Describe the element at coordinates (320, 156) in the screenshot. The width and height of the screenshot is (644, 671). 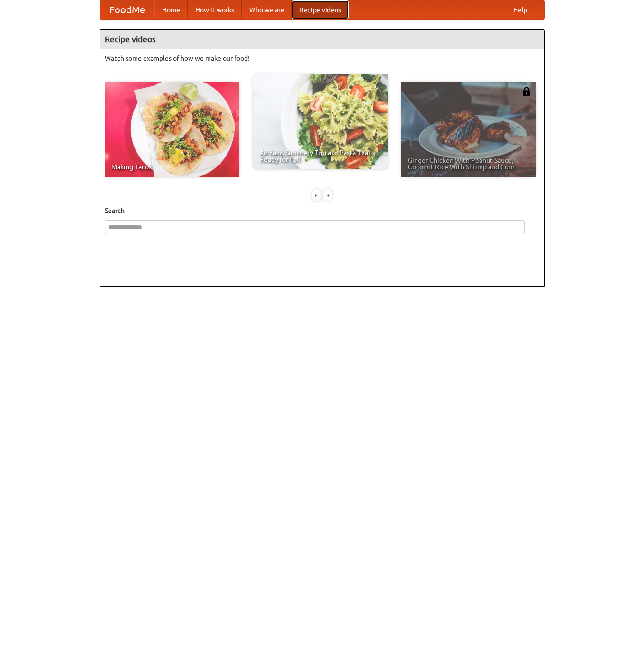
I see `span: An Easy, Summery Tomato Pasta That's Ready for Fall` at that location.